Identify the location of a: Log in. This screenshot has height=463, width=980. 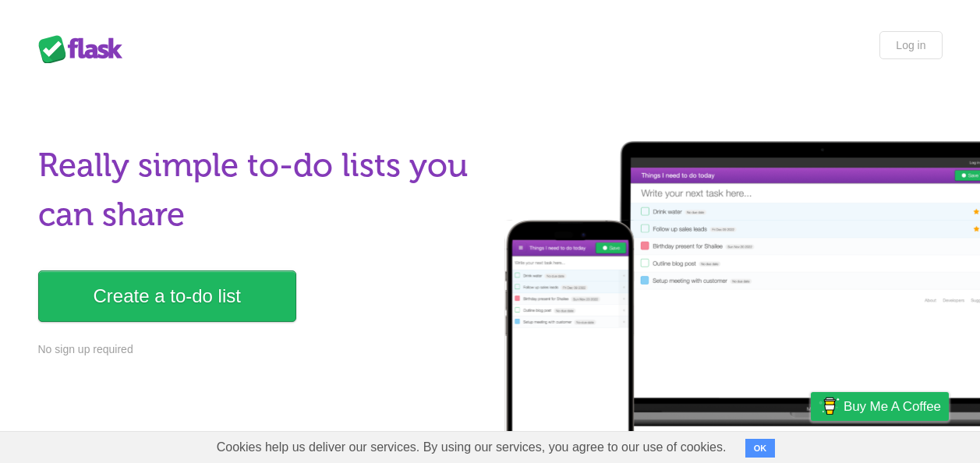
(911, 45).